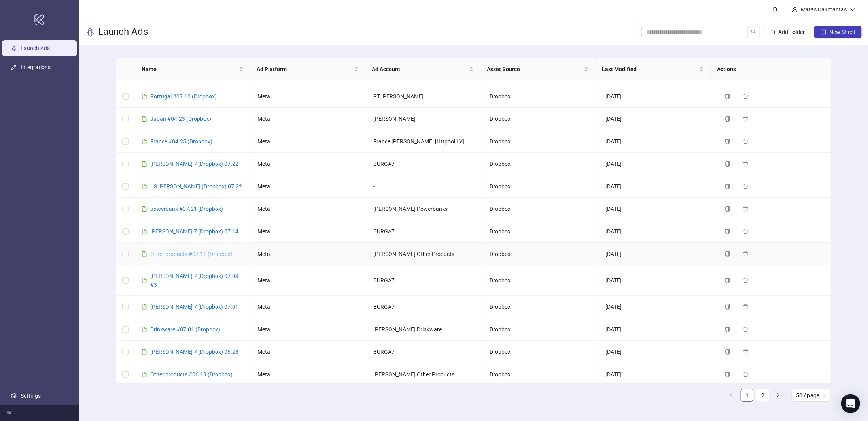 This screenshot has width=868, height=421. What do you see at coordinates (419, 69) in the screenshot?
I see `span: Ad Account` at bounding box center [419, 69].